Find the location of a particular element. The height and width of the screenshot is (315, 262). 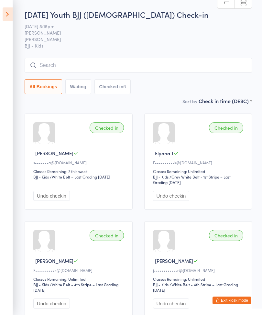

button: Waiting is located at coordinates (78, 87).